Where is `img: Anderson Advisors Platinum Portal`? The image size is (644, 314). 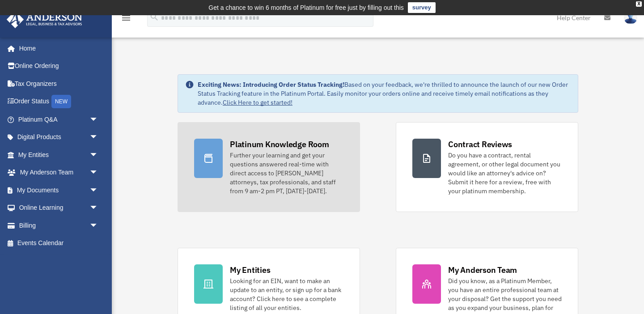
img: Anderson Advisors Platinum Portal is located at coordinates (44, 19).